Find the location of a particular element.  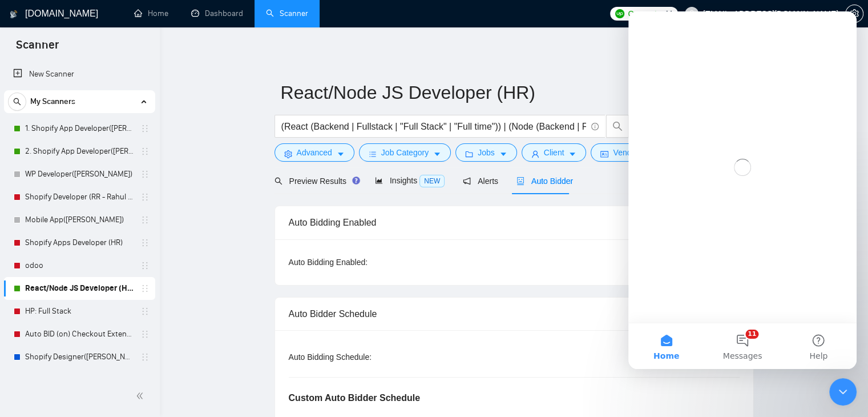

a: homeHome is located at coordinates (151, 13).